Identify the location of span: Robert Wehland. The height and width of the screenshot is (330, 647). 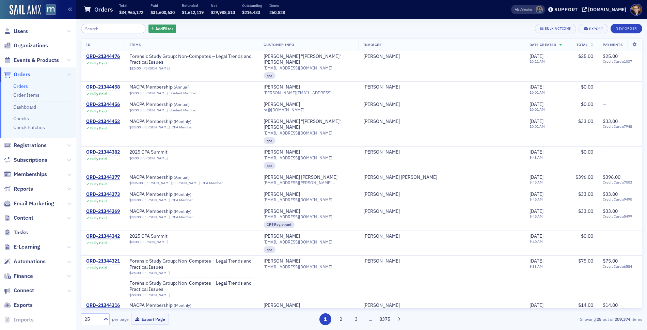
(442, 306).